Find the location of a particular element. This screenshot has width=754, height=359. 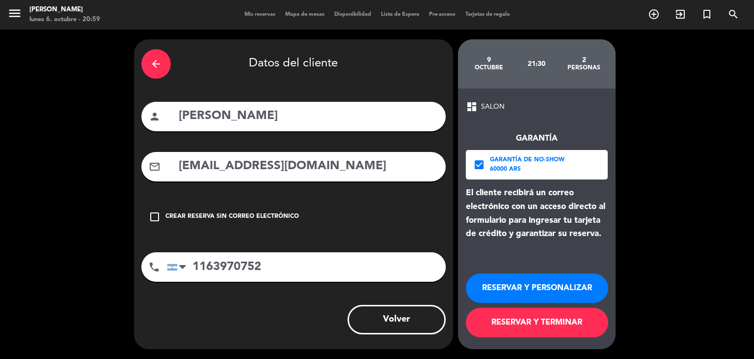

div: octubre is located at coordinates (489, 68).